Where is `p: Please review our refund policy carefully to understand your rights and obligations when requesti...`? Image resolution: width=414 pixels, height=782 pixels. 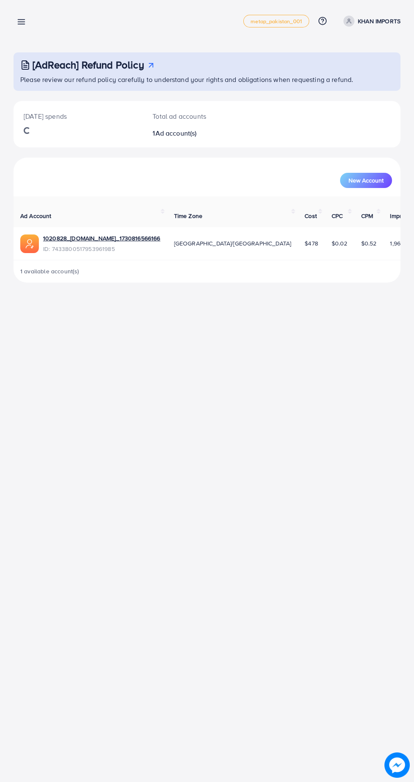
p: Please review our refund policy carefully to understand your rights and obligations when requesti... is located at coordinates (208, 79).